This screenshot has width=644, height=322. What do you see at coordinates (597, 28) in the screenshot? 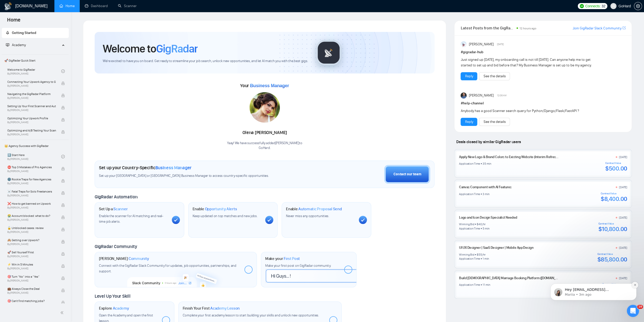
I see `a: Join GigRadar Slack Community` at bounding box center [597, 28].